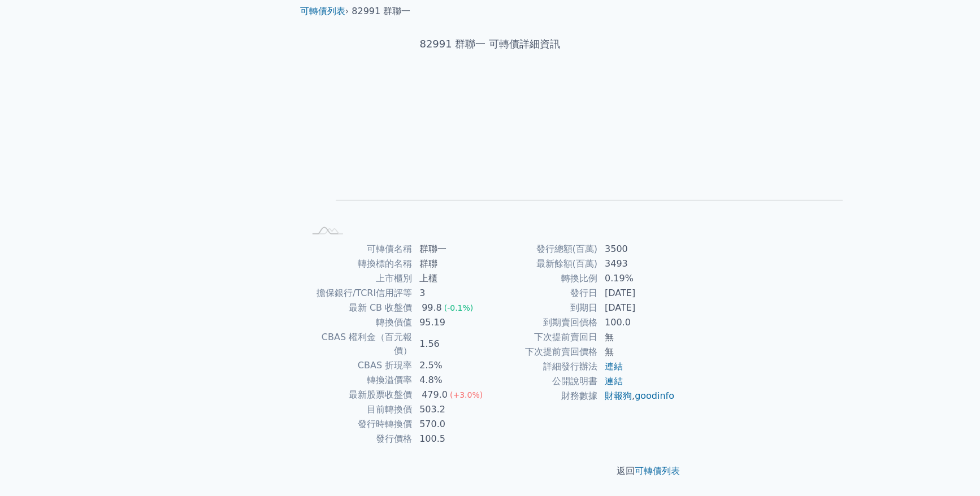 The width and height of the screenshot is (980, 496). I want to click on td: 503.2, so click(451, 410).